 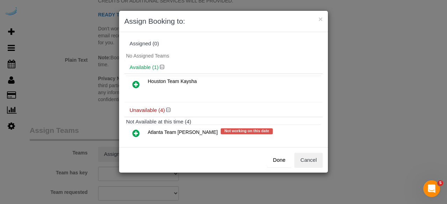 What do you see at coordinates (279, 160) in the screenshot?
I see `button: Done` at bounding box center [279, 160].